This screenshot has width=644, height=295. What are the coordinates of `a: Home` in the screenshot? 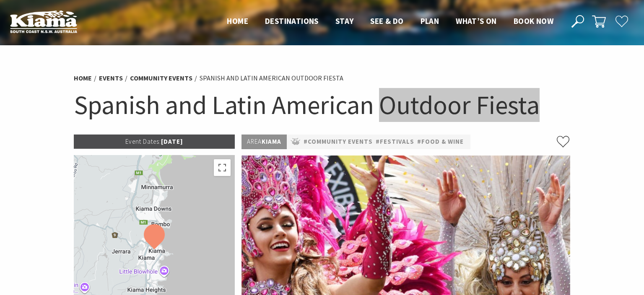 It's located at (83, 78).